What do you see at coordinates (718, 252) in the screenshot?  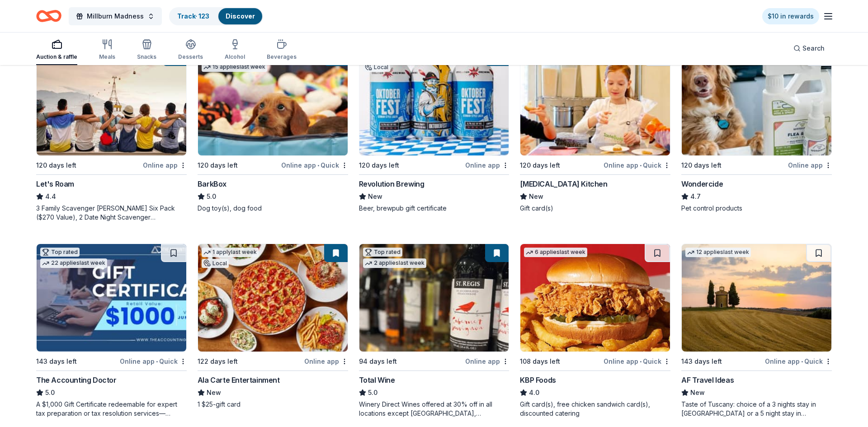 I see `div: 12 applies last week` at bounding box center [718, 252].